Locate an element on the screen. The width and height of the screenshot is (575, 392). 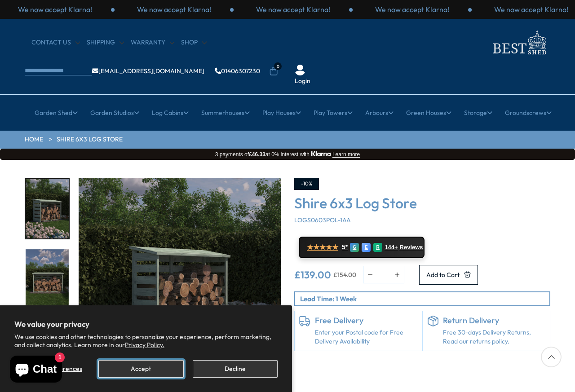
p: Free 30-days Delivery Returns, Read our returns policy. is located at coordinates (494, 337).